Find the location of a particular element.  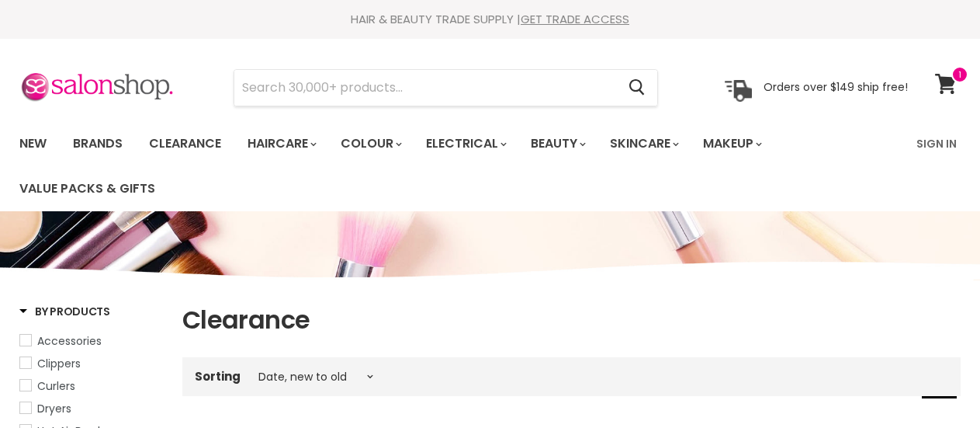

span: Clippers is located at coordinates (59, 364).